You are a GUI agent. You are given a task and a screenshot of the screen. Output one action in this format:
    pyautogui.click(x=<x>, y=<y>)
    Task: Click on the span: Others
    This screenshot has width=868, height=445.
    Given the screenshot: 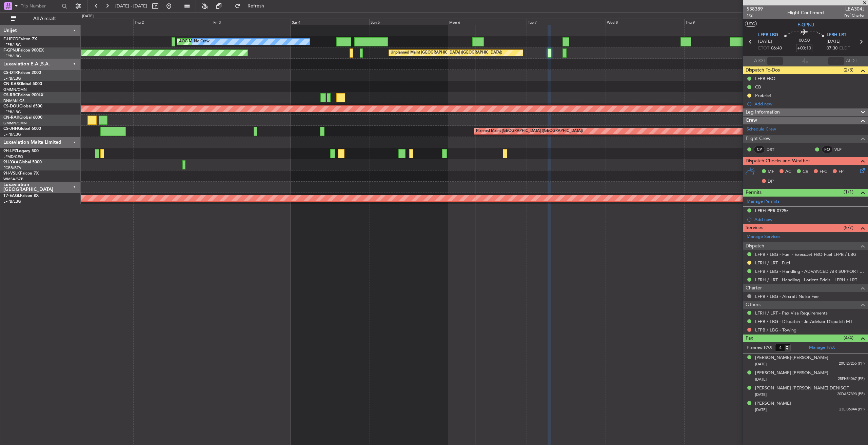 What is the action you would take?
    pyautogui.click(x=753, y=305)
    